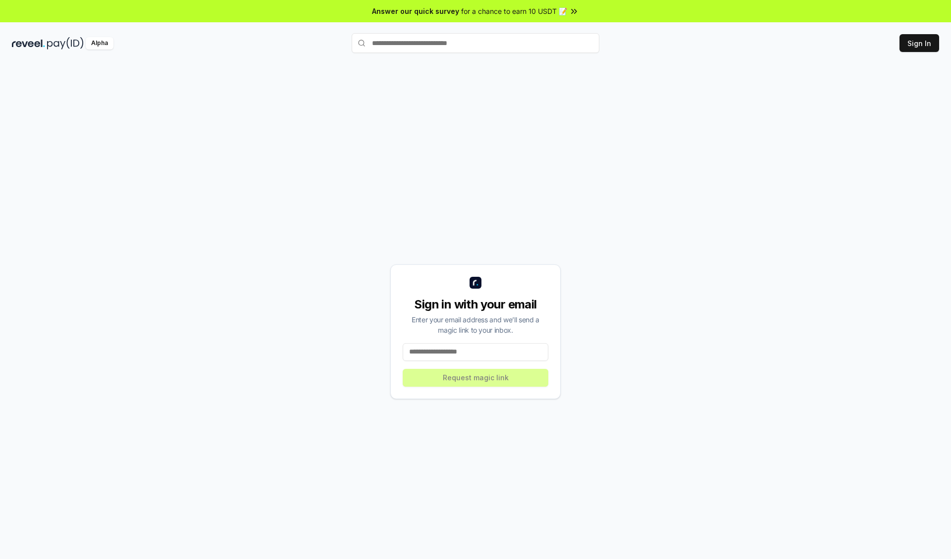  What do you see at coordinates (476, 305) in the screenshot?
I see `div: Sign in with your email` at bounding box center [476, 305].